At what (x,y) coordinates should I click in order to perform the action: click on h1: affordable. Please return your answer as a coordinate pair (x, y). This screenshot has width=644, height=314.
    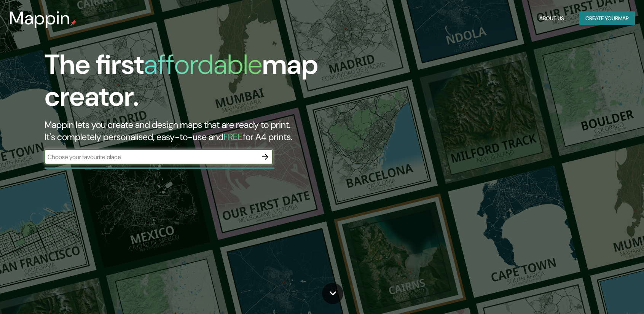
    Looking at the image, I should click on (203, 64).